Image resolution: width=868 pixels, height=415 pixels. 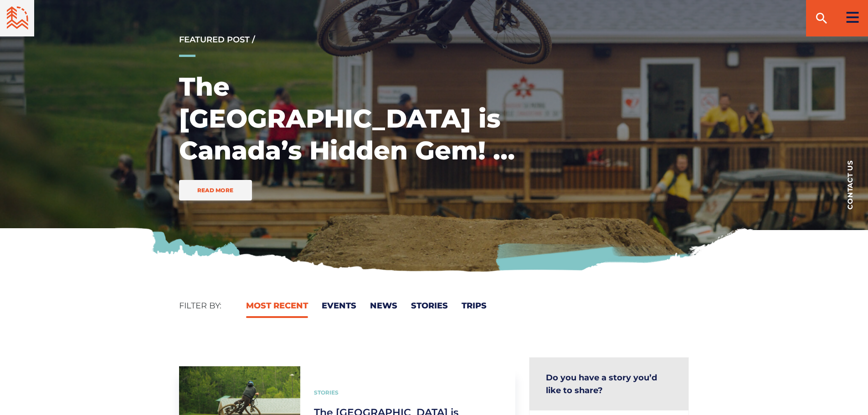 I want to click on span: Featured Post /, so click(x=217, y=39).